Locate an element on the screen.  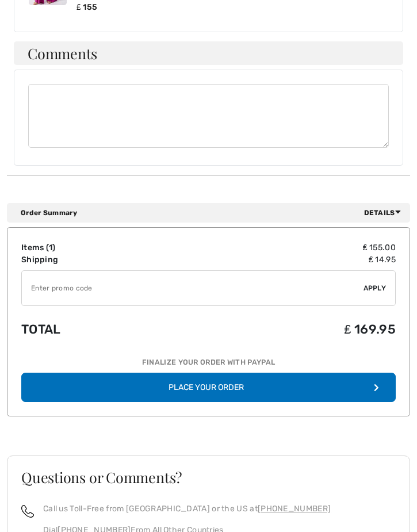
td: ₤ 169.95 is located at coordinates (289, 329).